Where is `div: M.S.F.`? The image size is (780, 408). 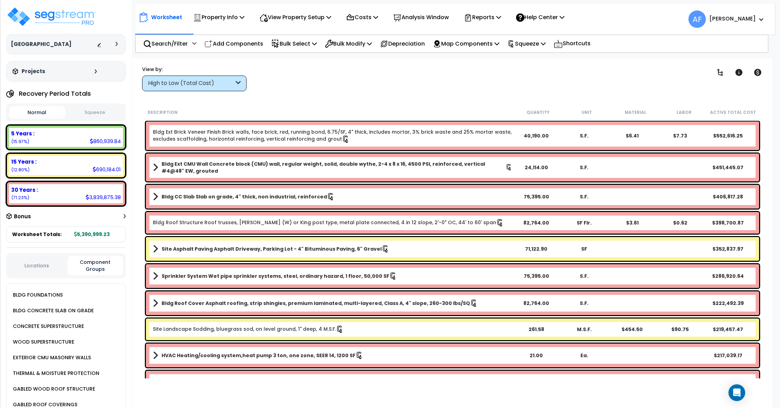
div: M.S.F. is located at coordinates (584, 329).